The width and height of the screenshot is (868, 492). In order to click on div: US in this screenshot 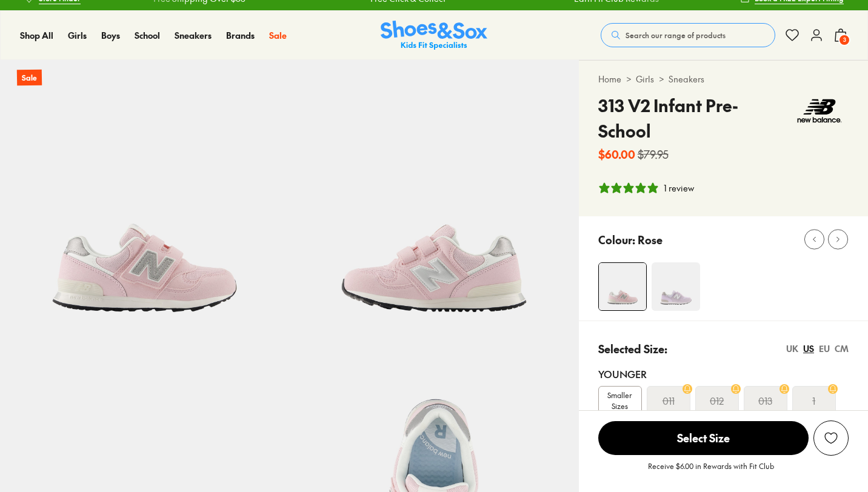, I will do `click(809, 349)`.